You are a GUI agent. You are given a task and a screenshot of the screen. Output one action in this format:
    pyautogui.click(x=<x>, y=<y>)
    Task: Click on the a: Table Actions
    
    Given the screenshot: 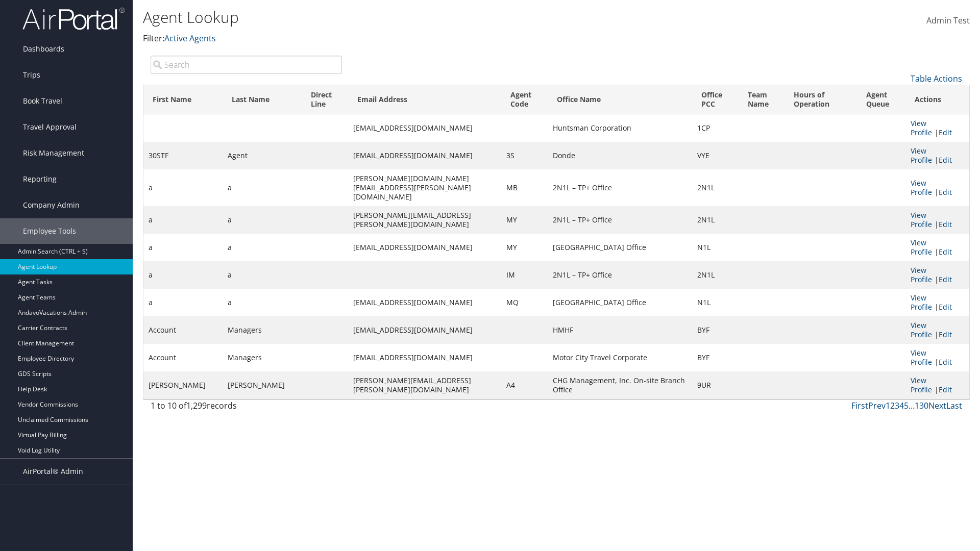 What is the action you would take?
    pyautogui.click(x=936, y=79)
    